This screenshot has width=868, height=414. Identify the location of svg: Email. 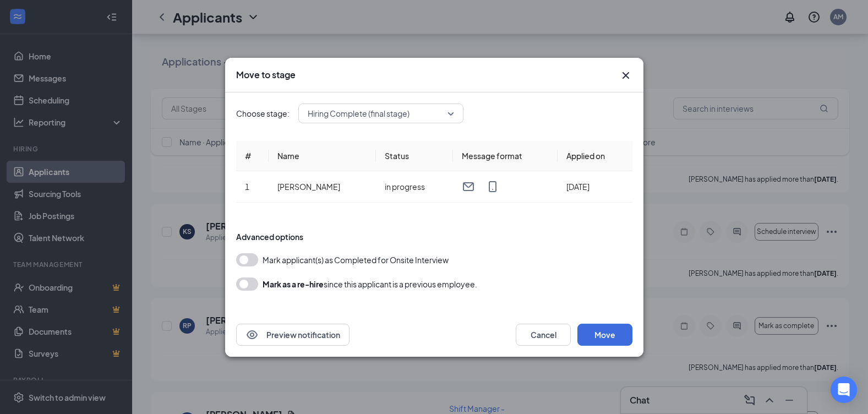
(468, 187).